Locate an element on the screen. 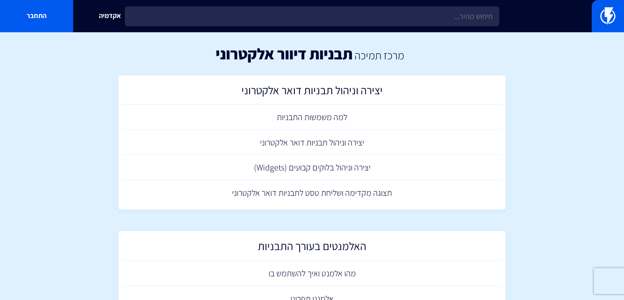 This screenshot has width=624, height=300. a: האלמנטים בעורך התבניות is located at coordinates (312, 248).